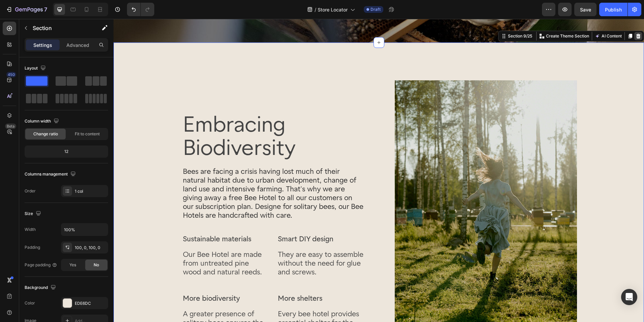 The image size is (644, 322). What do you see at coordinates (614, 9) in the screenshot?
I see `button: Publish` at bounding box center [614, 9].